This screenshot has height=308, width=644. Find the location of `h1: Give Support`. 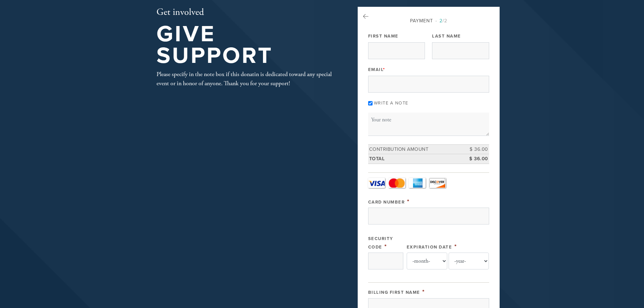

h1: Give Support is located at coordinates (246, 45).